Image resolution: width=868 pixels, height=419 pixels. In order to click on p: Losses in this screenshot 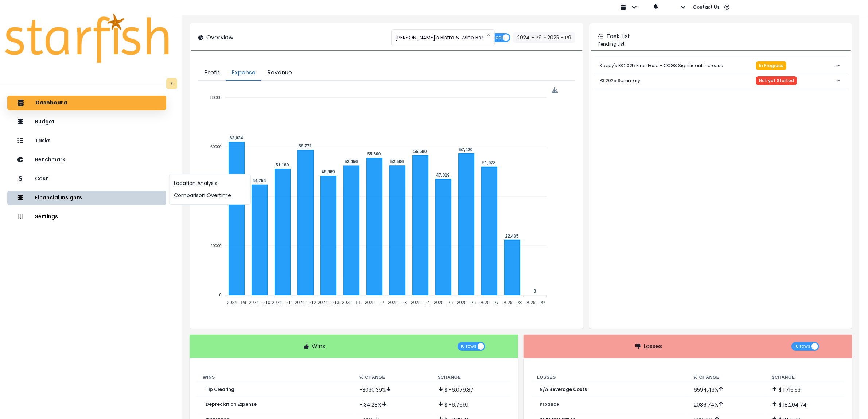, I will do `click(652, 346)`.